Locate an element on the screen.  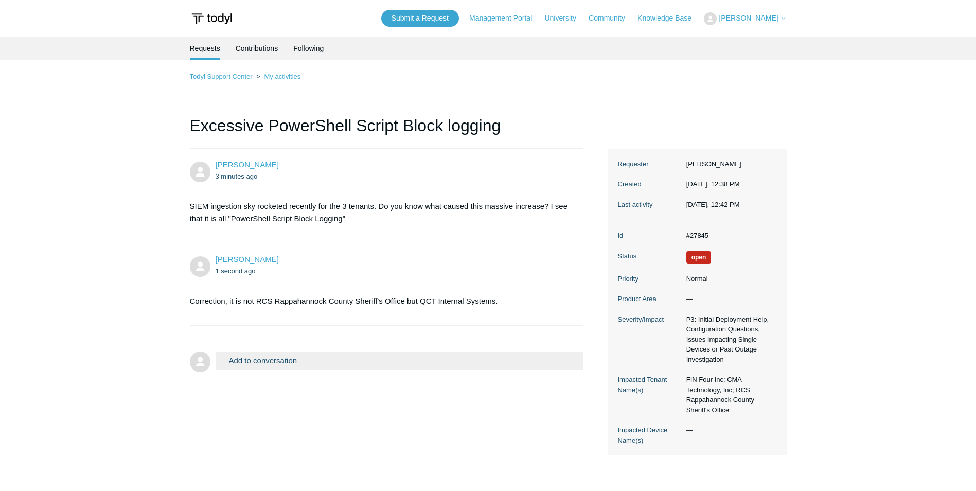
dt: Product Area is located at coordinates (649, 299).